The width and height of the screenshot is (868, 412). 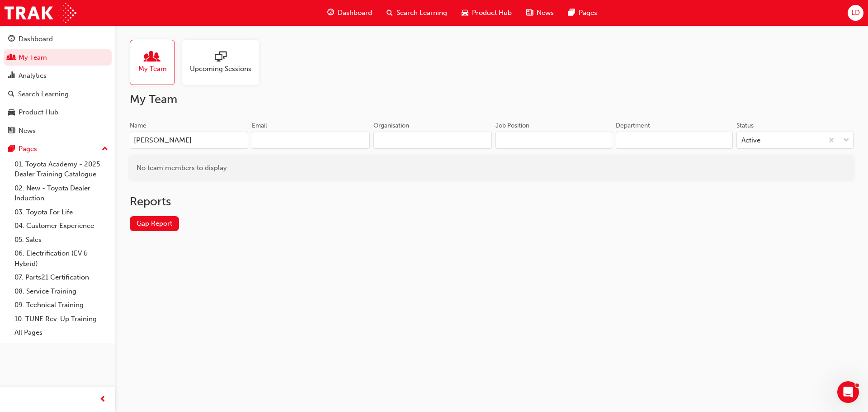 What do you see at coordinates (220, 58) in the screenshot?
I see `span: sessionType_ONLINE_URL-icon` at bounding box center [220, 58].